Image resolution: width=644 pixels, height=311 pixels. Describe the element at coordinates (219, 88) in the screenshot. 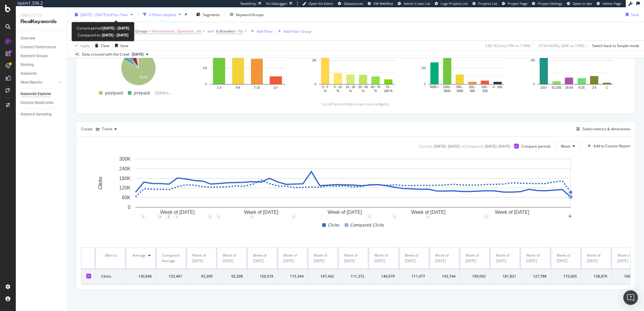

I see `text: 1-3` at that location.